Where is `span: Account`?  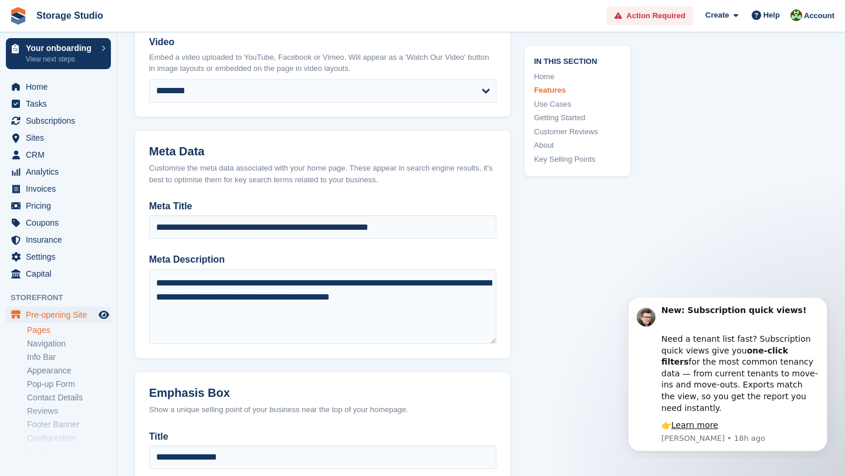 span: Account is located at coordinates (819, 16).